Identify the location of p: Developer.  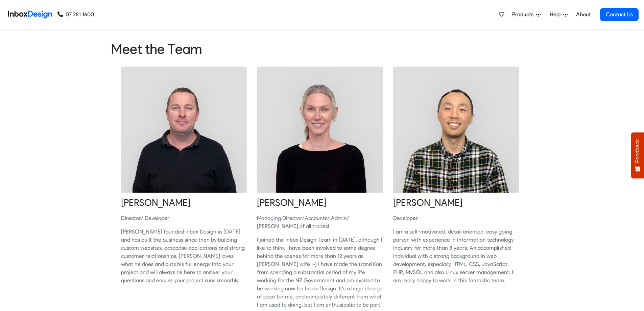
(456, 218).